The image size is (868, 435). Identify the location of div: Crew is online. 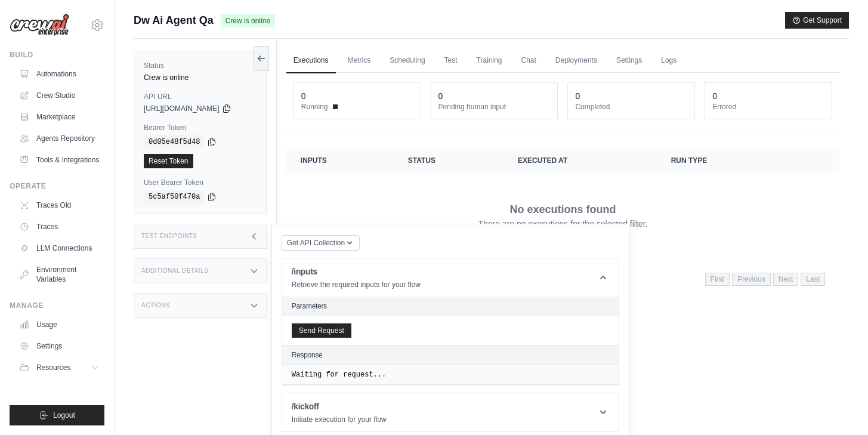
(200, 77).